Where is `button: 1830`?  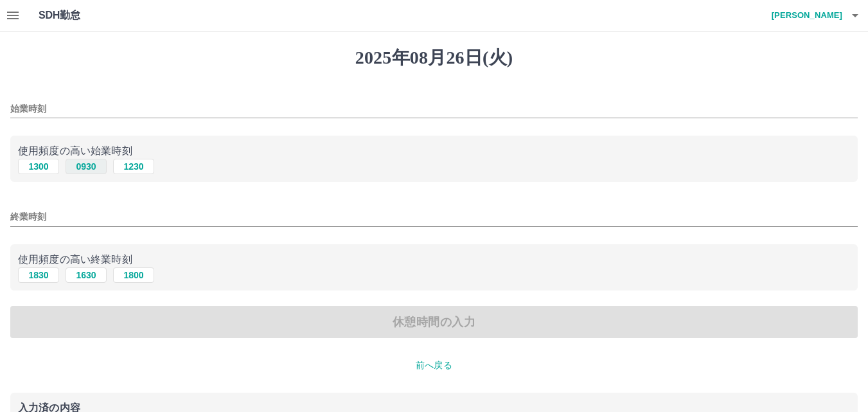 button: 1830 is located at coordinates (39, 275).